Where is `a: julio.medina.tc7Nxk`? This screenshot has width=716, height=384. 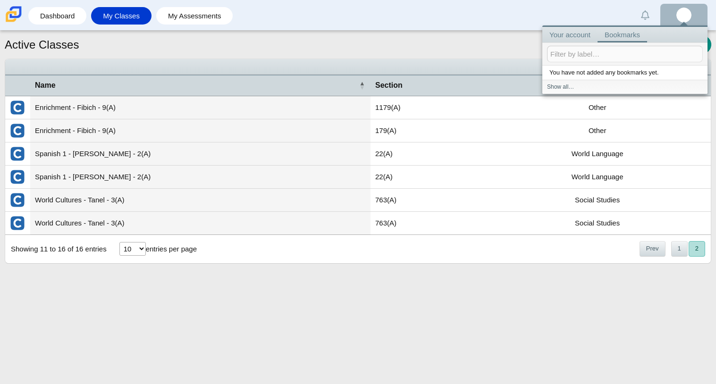
a: julio.medina.tc7Nxk is located at coordinates (684, 15).